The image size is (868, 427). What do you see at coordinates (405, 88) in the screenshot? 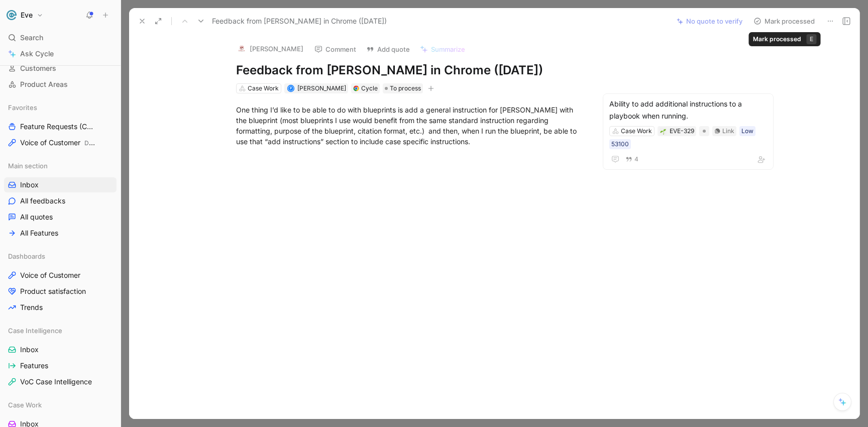
I see `span: To process` at bounding box center [405, 88].